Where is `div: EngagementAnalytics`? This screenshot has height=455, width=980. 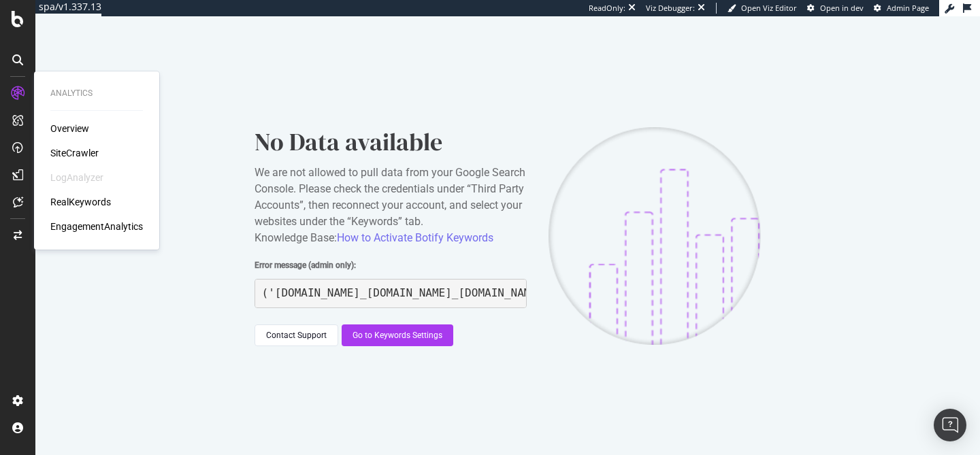 div: EngagementAnalytics is located at coordinates (97, 227).